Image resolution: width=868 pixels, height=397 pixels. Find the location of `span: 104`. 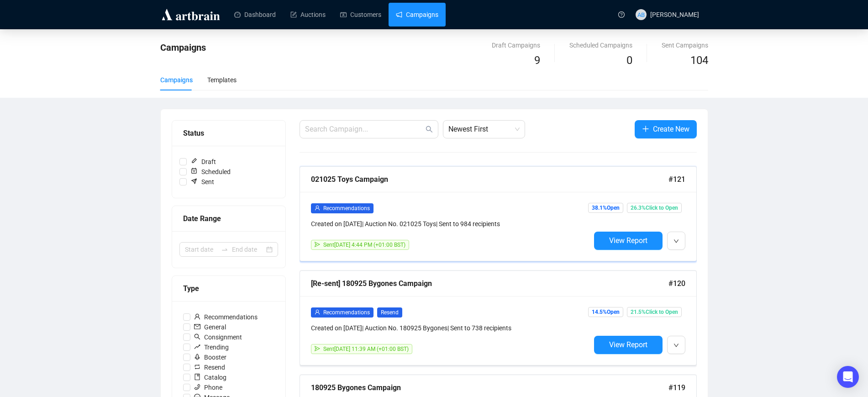

span: 104 is located at coordinates (700, 60).